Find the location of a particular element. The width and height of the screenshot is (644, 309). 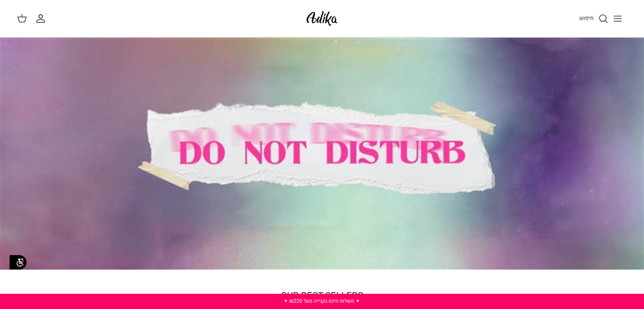

span: חיפוש is located at coordinates (586, 18).